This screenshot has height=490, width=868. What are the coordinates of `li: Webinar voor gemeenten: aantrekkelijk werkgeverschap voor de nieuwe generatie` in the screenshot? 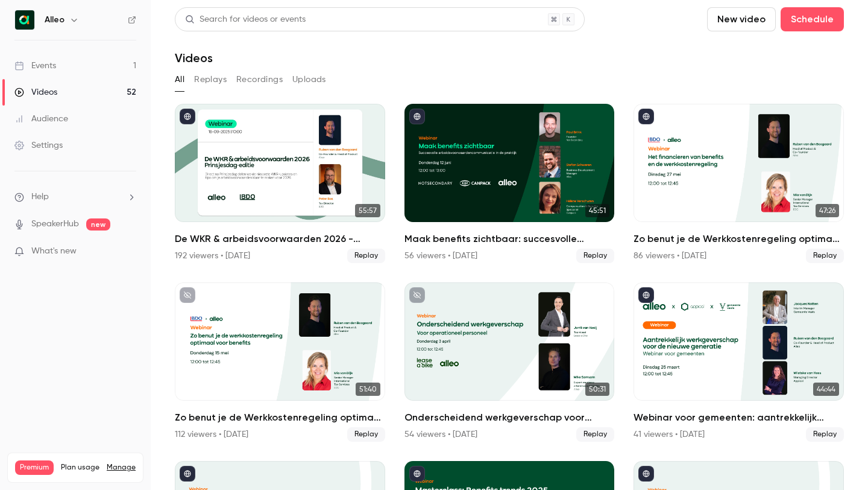 It's located at (739, 362).